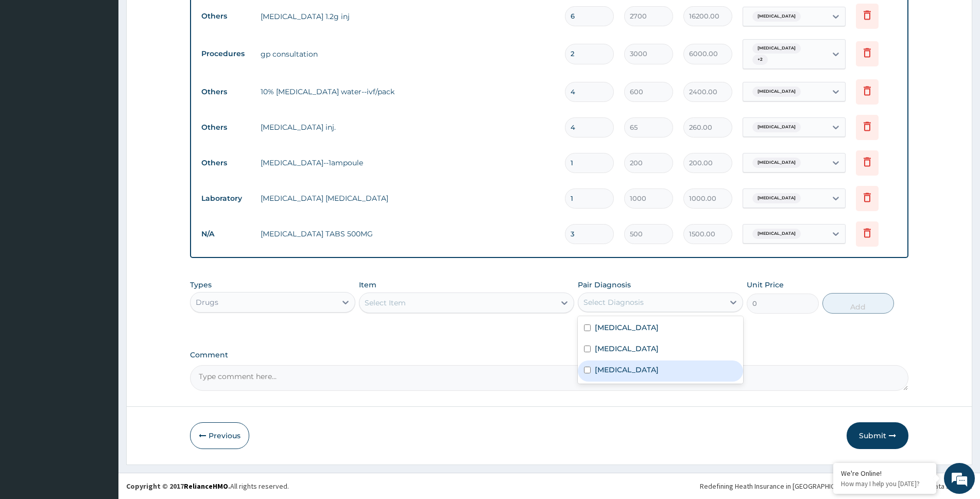 This screenshot has height=499, width=980. Describe the element at coordinates (858, 303) in the screenshot. I see `button: Add` at that location.